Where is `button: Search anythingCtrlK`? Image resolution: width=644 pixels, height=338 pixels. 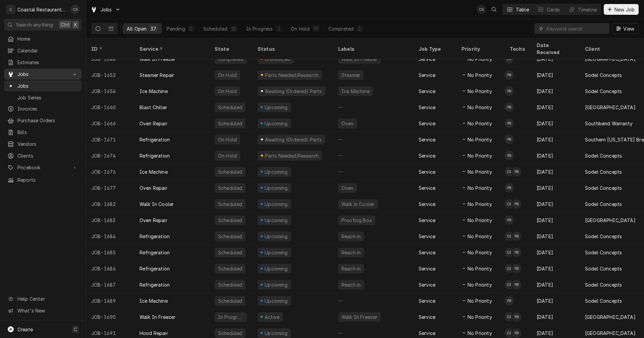
button: Search anythingCtrlK is located at coordinates (43, 24).